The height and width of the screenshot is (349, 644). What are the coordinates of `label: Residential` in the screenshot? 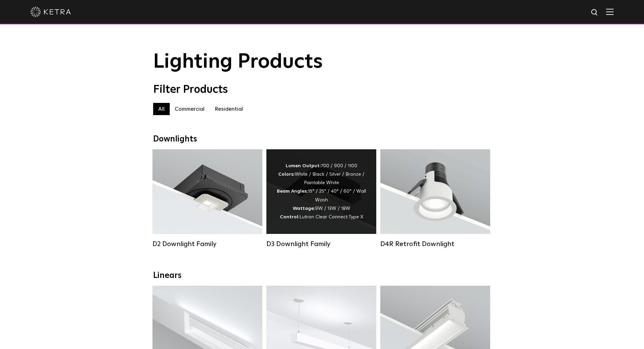 It's located at (229, 109).